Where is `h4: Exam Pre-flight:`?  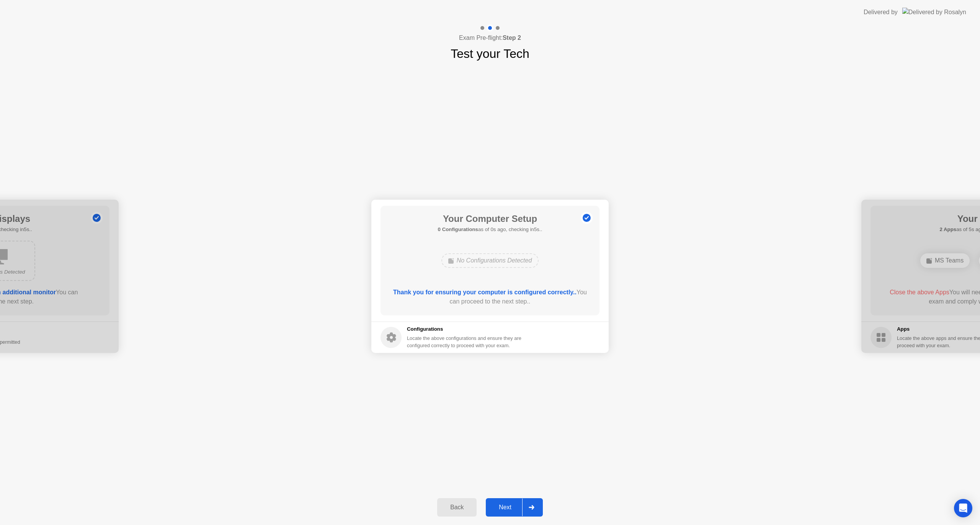
h4: Exam Pre-flight: is located at coordinates (490, 38).